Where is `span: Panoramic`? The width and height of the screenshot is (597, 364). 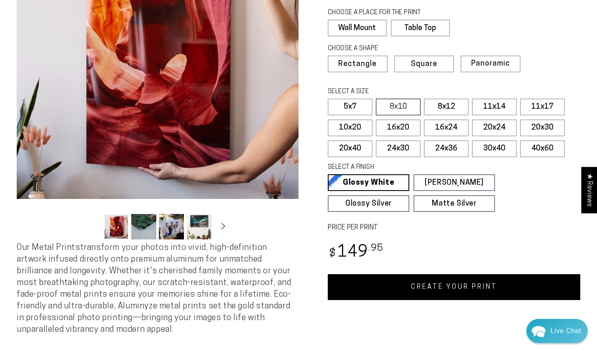
span: Panoramic is located at coordinates (490, 64).